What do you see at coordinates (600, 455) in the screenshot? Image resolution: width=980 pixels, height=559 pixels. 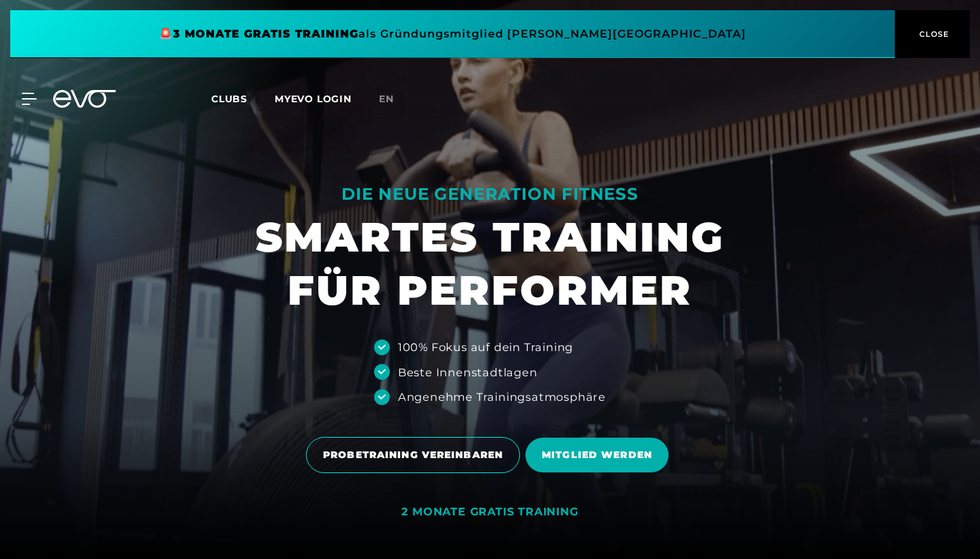 I see `a: MITGLIED WERDEN` at bounding box center [600, 455].